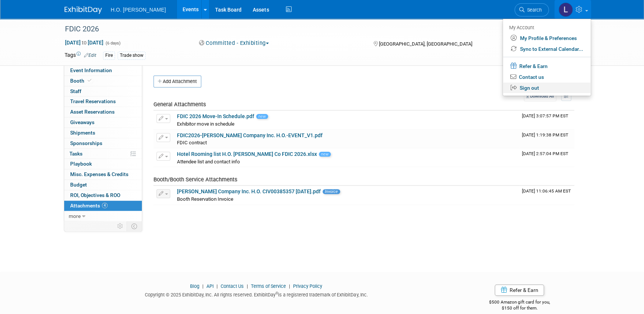 This screenshot has height=314, width=644. What do you see at coordinates (76, 91) in the screenshot?
I see `span: Staff` at bounding box center [76, 91].